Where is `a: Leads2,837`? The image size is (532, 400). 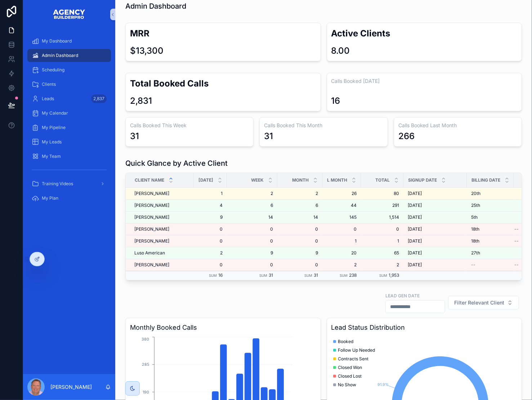
a: Leads2,837 is located at coordinates (69, 99).